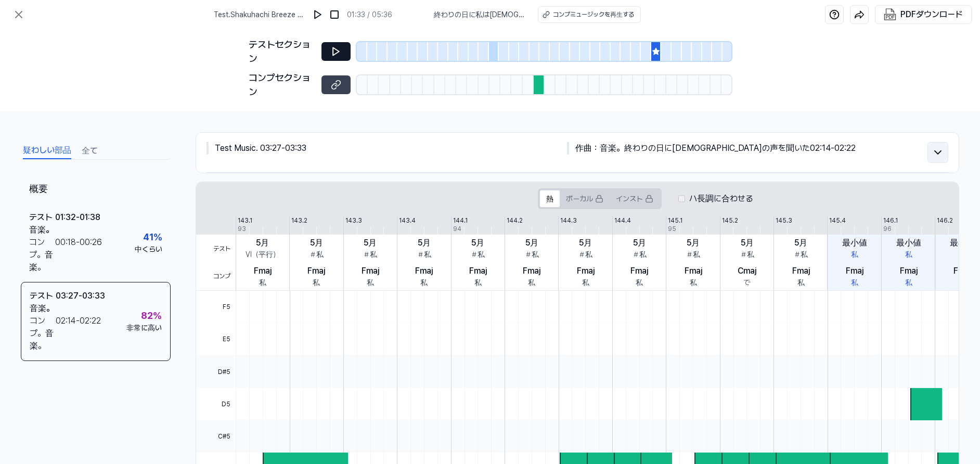 The height and width of the screenshot is (464, 980). I want to click on font: VI（平行）, so click(263, 255).